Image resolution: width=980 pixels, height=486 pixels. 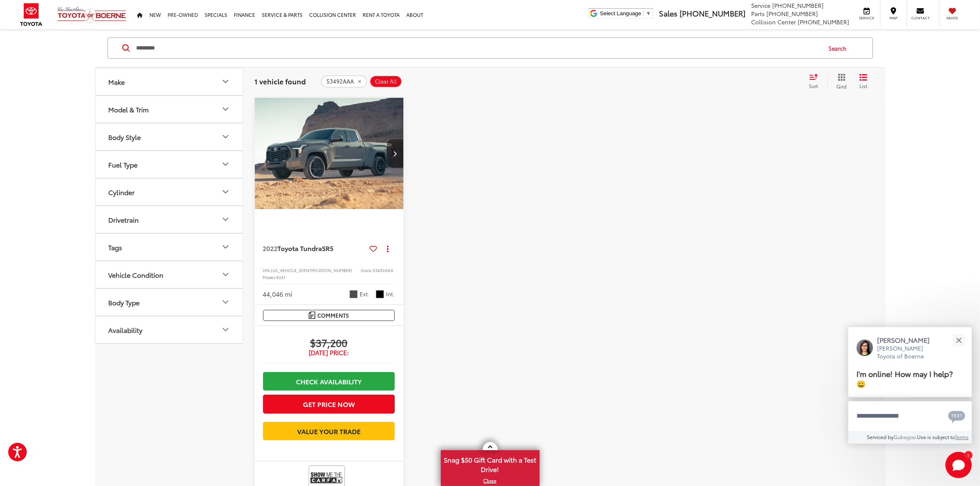 What do you see at coordinates (312, 315) in the screenshot?
I see `img: Comments` at bounding box center [312, 315].